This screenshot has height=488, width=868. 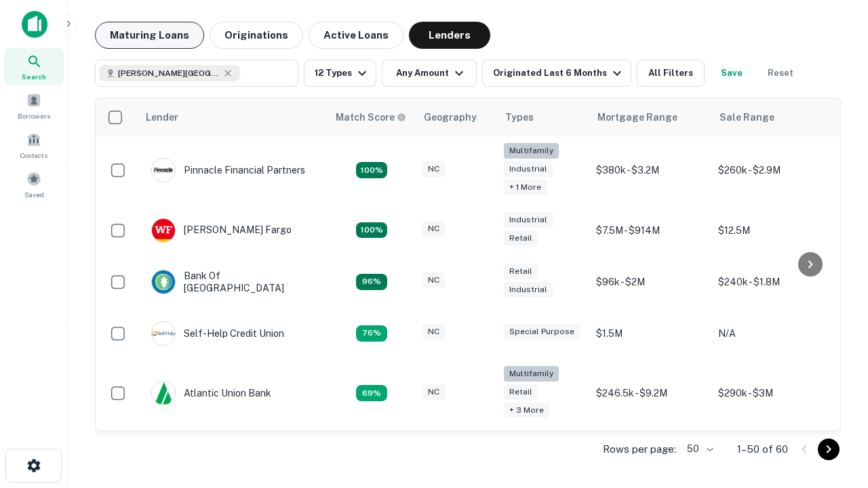 What do you see at coordinates (772, 393) in the screenshot?
I see `td: $290k - $3M` at bounding box center [772, 393].